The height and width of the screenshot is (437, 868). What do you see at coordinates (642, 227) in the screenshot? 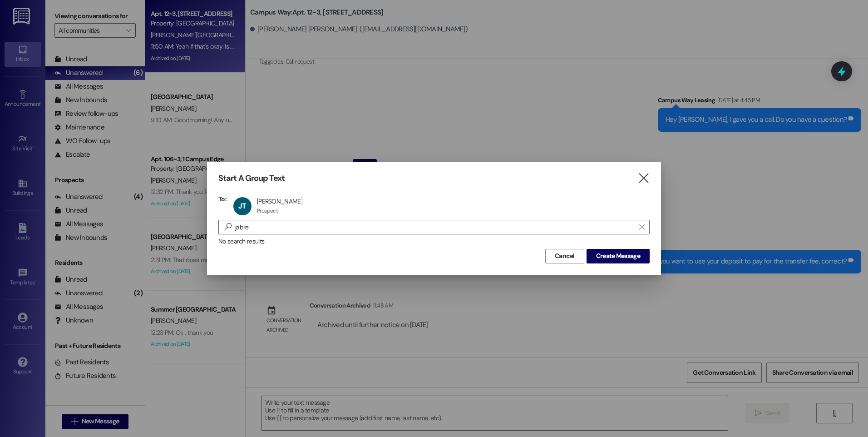
I see `button: Clear text` at bounding box center [642, 227].